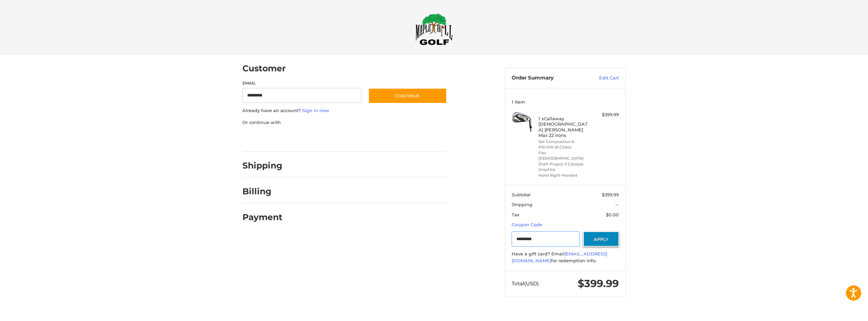  What do you see at coordinates (612, 214) in the screenshot?
I see `span: $0.00` at bounding box center [612, 214].